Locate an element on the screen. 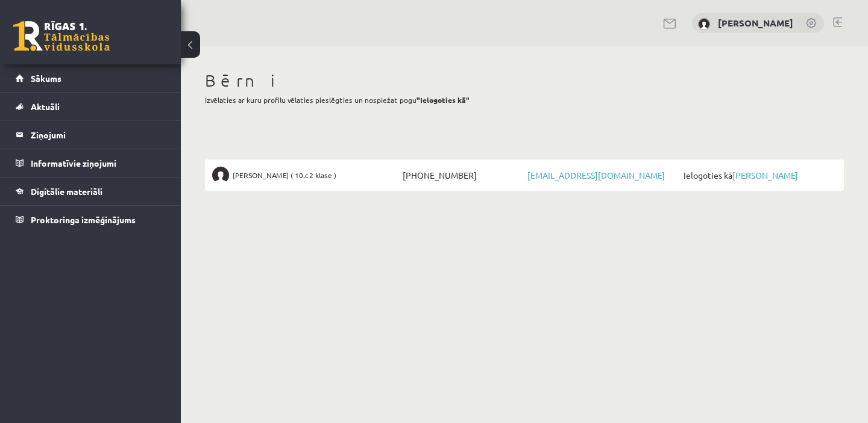 This screenshot has width=868, height=423. a: Rīgas 1. Tālmācības vidusskola is located at coordinates (61, 36).